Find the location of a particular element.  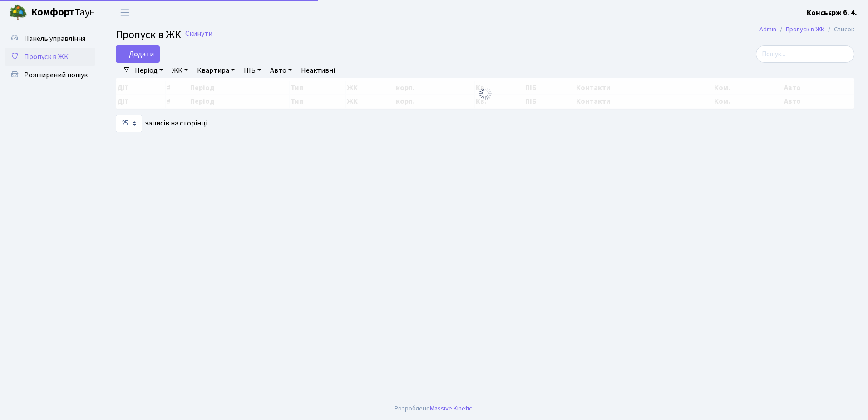

b: Комфорт is located at coordinates (53, 12).